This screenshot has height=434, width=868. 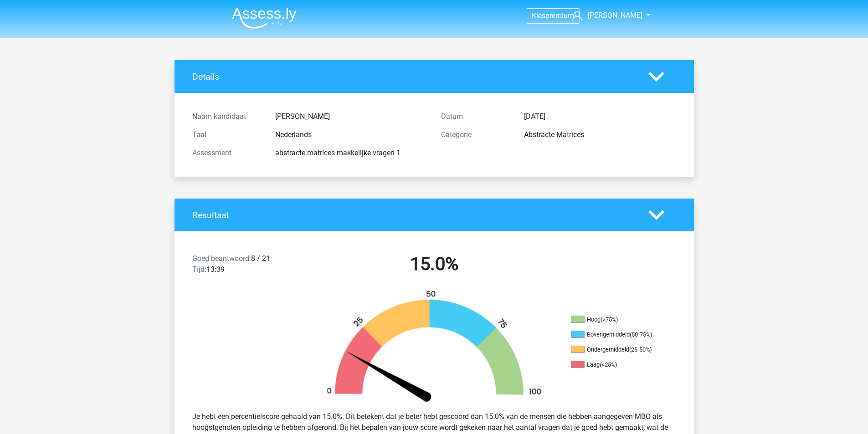 I want to click on div: Taal, so click(x=227, y=135).